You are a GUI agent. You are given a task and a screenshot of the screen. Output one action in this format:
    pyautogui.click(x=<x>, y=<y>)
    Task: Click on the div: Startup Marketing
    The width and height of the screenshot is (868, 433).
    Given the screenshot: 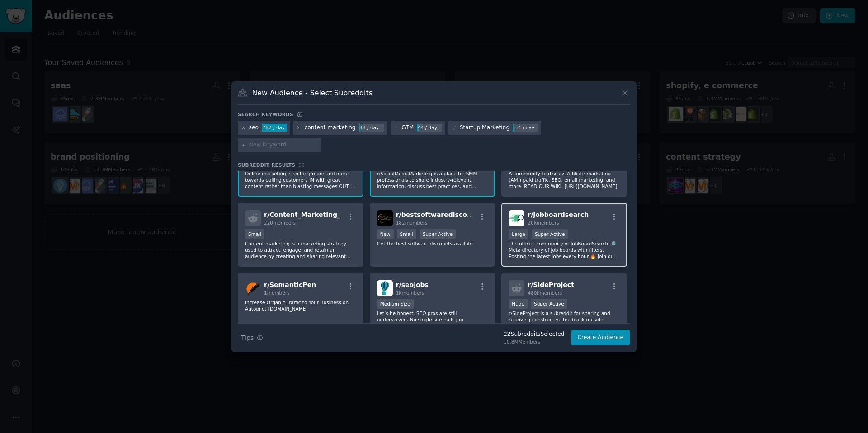 What is the action you would take?
    pyautogui.click(x=485, y=128)
    